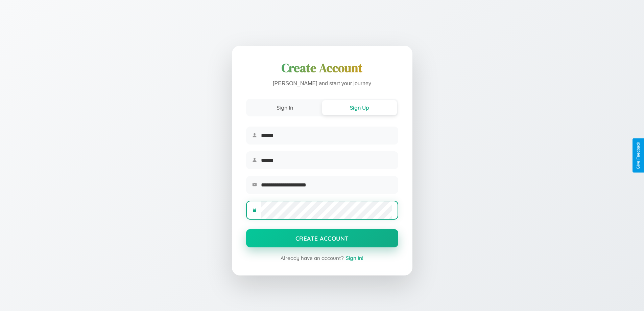  I want to click on span: Sign In!, so click(355, 258).